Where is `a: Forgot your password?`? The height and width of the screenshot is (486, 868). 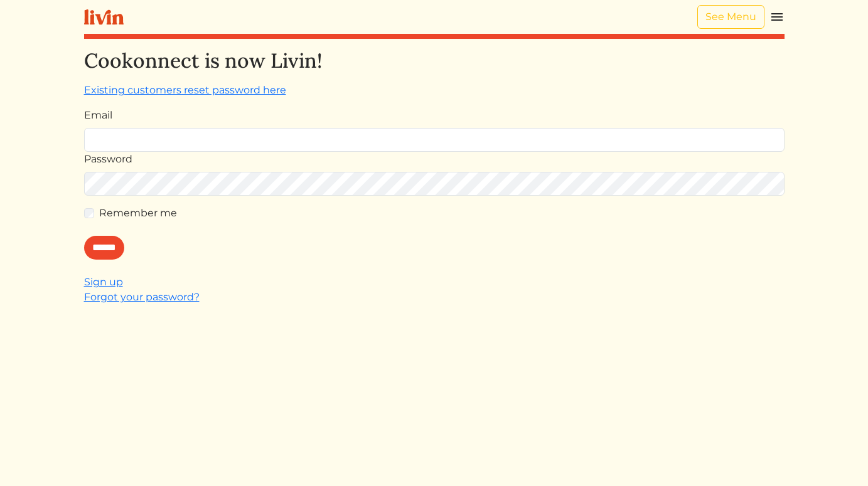 a: Forgot your password? is located at coordinates (142, 296).